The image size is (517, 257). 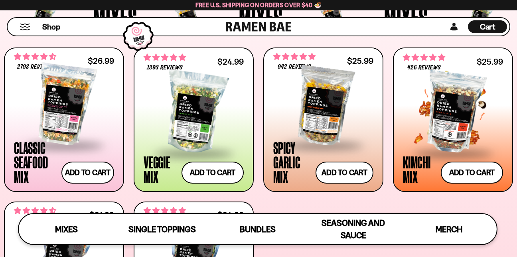 I want to click on a: 4.68 stars 2793 reviews $26.99 Classic Seafood Mix Add to cart, so click(x=64, y=120).